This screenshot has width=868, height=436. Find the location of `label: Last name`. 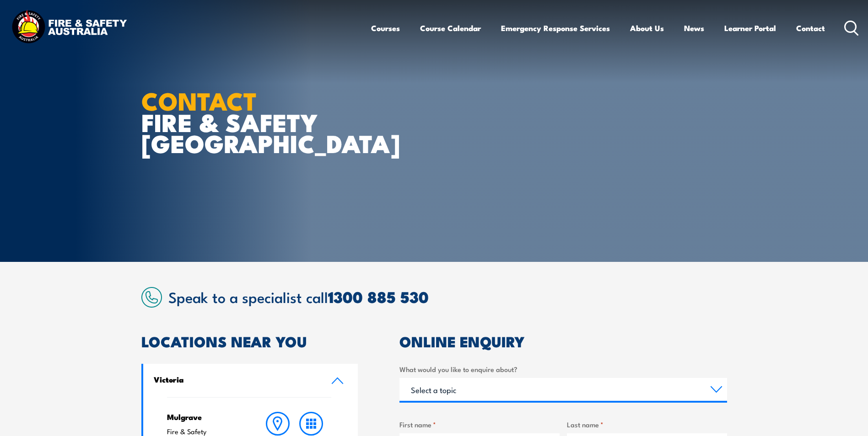

label: Last name is located at coordinates (647, 424).